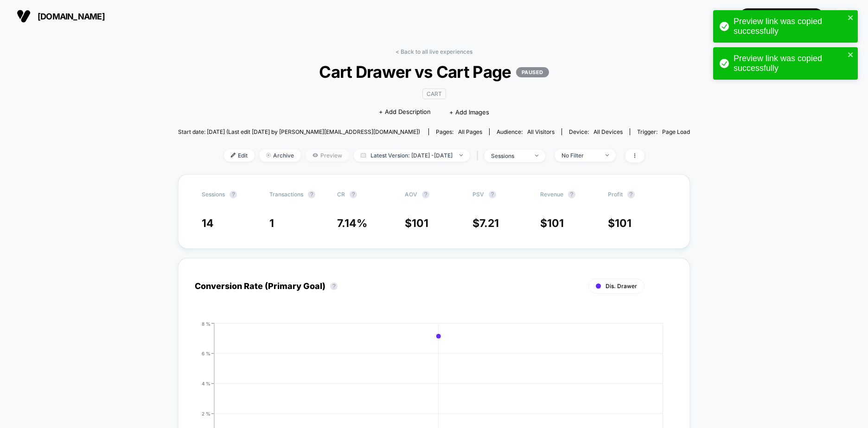 This screenshot has width=868, height=428. I want to click on span: Archive, so click(280, 155).